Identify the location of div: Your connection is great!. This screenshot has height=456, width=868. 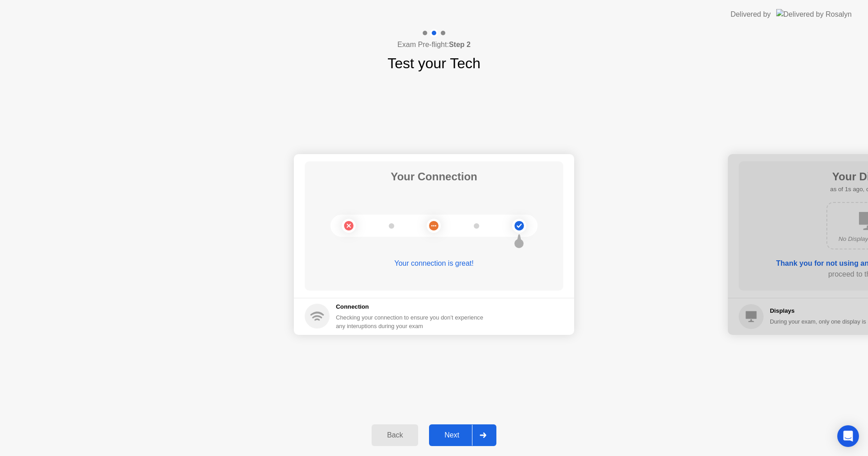
(434, 263).